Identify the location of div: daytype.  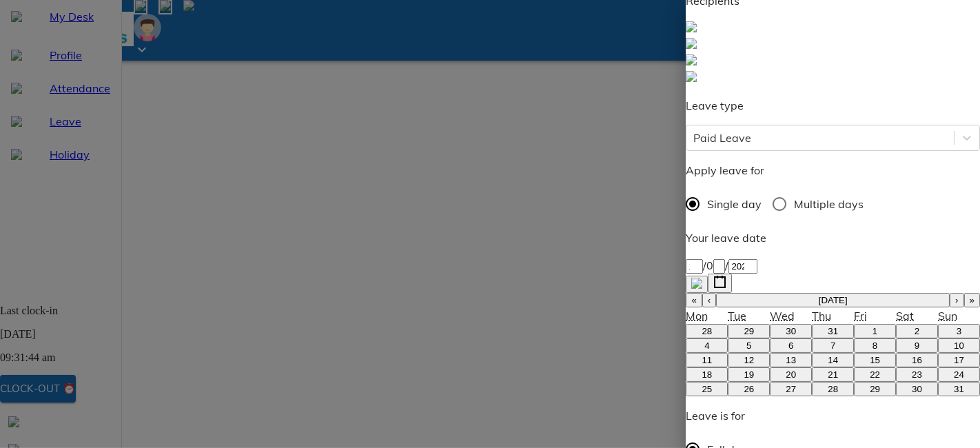
(833, 204).